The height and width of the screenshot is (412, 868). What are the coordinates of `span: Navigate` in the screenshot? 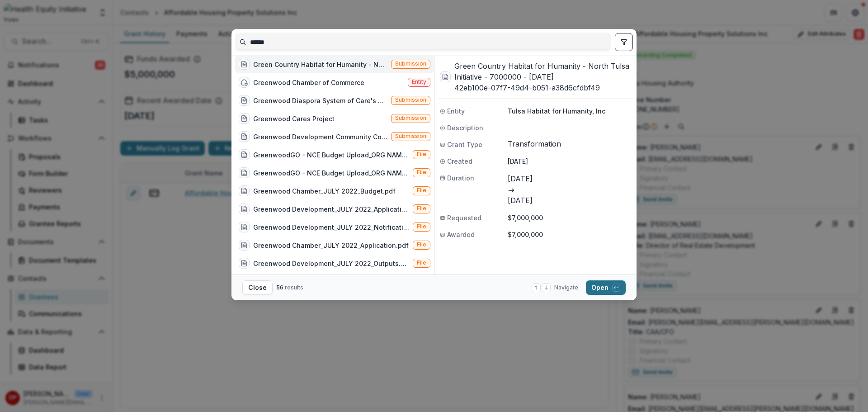 It's located at (566, 287).